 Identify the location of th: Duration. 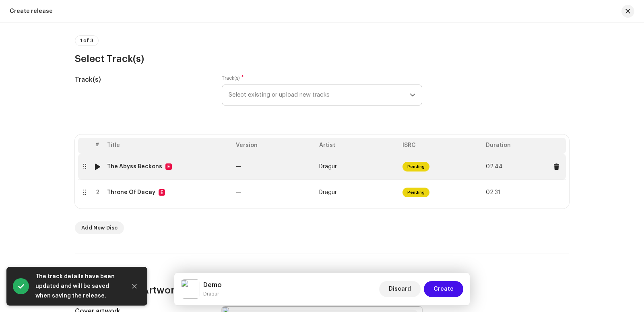
(524, 146).